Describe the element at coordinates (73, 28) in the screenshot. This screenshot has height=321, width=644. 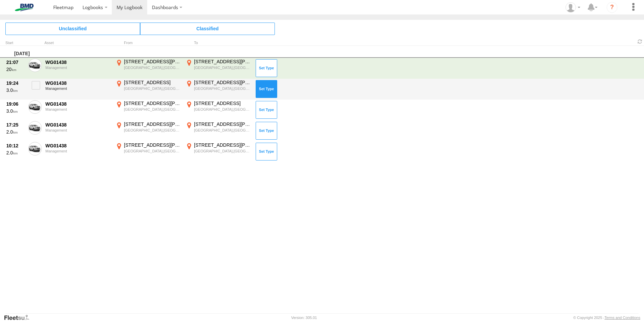
I see `span: Click to view Unclassified Trips` at that location.